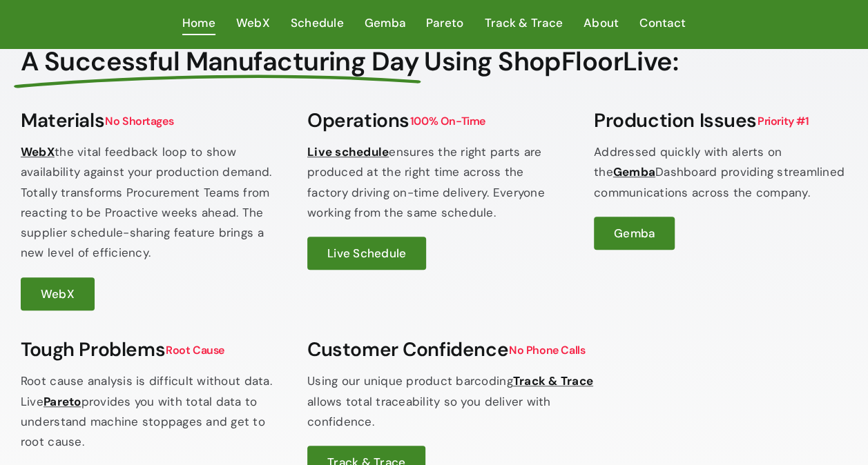  What do you see at coordinates (720, 173) in the screenshot?
I see `p: Addressed quickly with alerts on the Dashboard providing streamlined communications across the co...` at bounding box center [720, 173].